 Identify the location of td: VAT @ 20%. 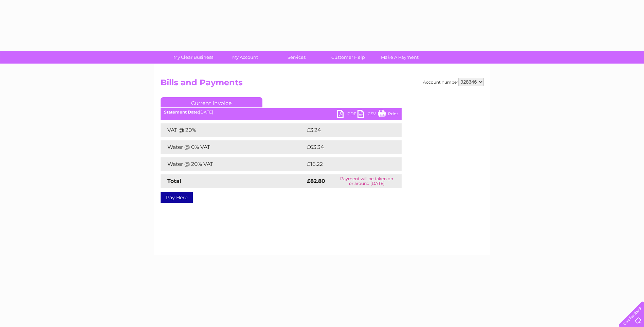
(233, 130).